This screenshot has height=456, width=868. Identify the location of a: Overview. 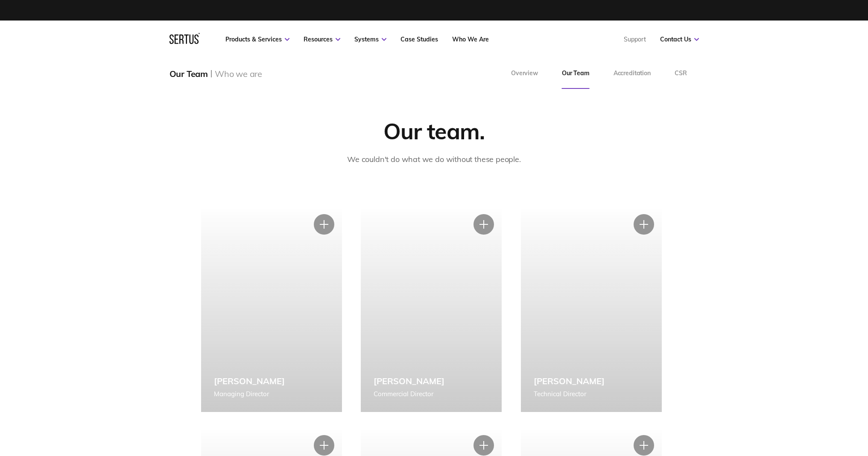
(524, 73).